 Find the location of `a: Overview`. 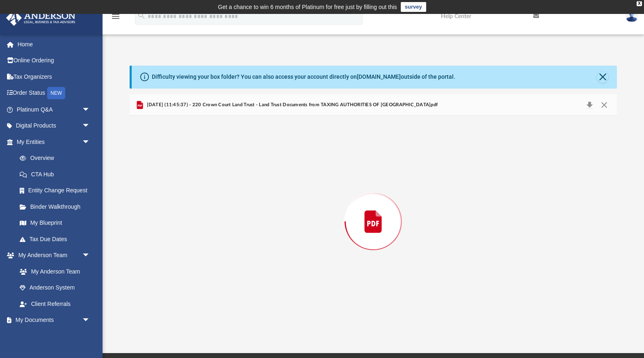

a: Overview is located at coordinates (57, 158).